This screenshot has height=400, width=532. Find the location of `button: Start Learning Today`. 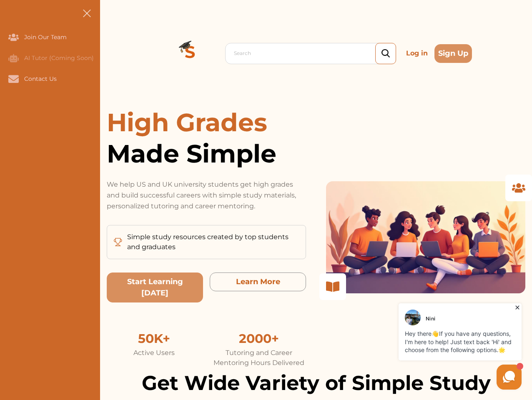

button: Start Learning Today is located at coordinates (155, 288).